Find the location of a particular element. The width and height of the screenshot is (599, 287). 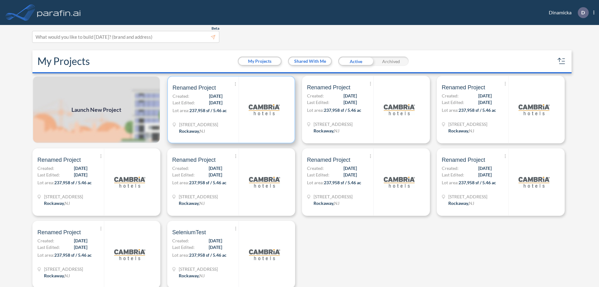

img: add is located at coordinates (96, 109).